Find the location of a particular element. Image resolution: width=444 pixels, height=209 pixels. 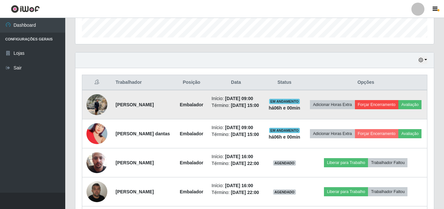

th: Trabalhador is located at coordinates (143, 83).